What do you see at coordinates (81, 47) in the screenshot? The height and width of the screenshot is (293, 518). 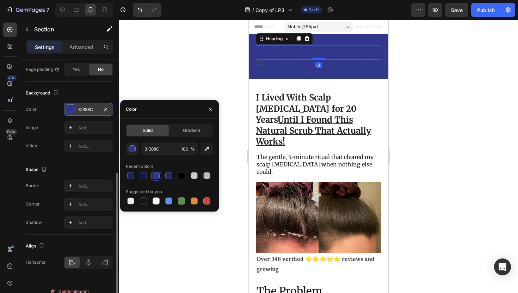 I see `p: Advanced` at bounding box center [81, 47].